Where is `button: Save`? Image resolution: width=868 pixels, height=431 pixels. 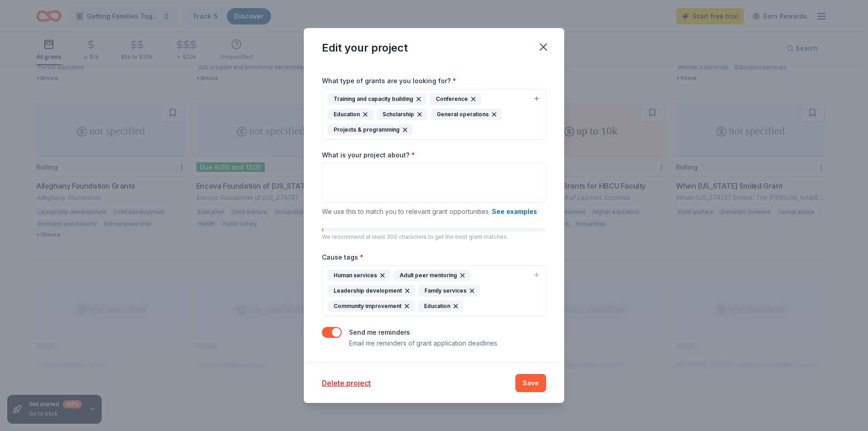
button: Save is located at coordinates (531, 383).